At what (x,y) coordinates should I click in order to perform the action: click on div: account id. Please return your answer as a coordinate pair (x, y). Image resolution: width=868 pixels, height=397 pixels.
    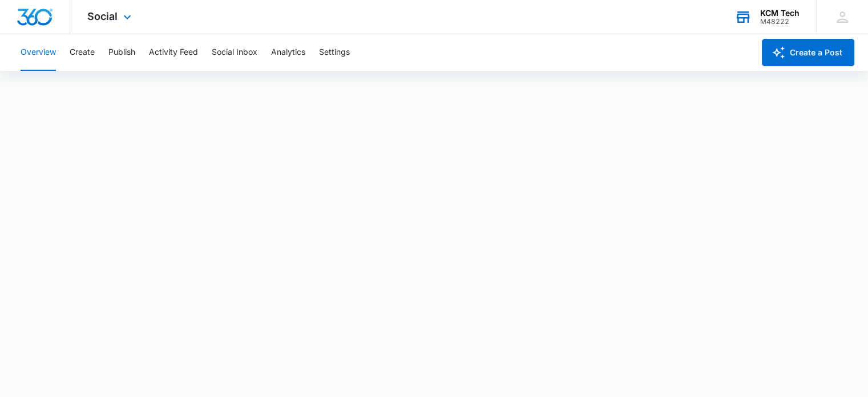
    Looking at the image, I should click on (780, 22).